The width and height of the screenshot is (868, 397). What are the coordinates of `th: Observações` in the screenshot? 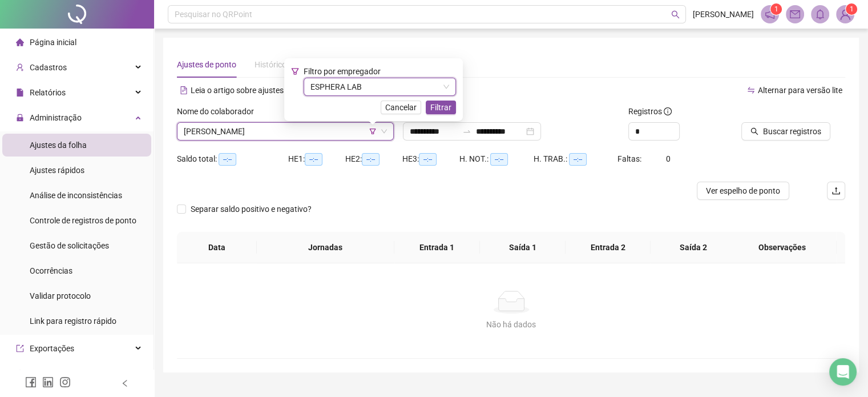 It's located at (782, 247).